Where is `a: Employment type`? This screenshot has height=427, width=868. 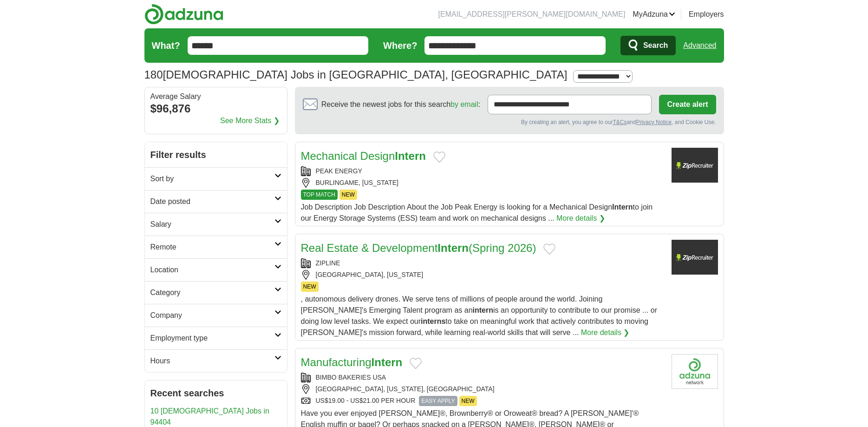
a: Employment type is located at coordinates (216, 338).